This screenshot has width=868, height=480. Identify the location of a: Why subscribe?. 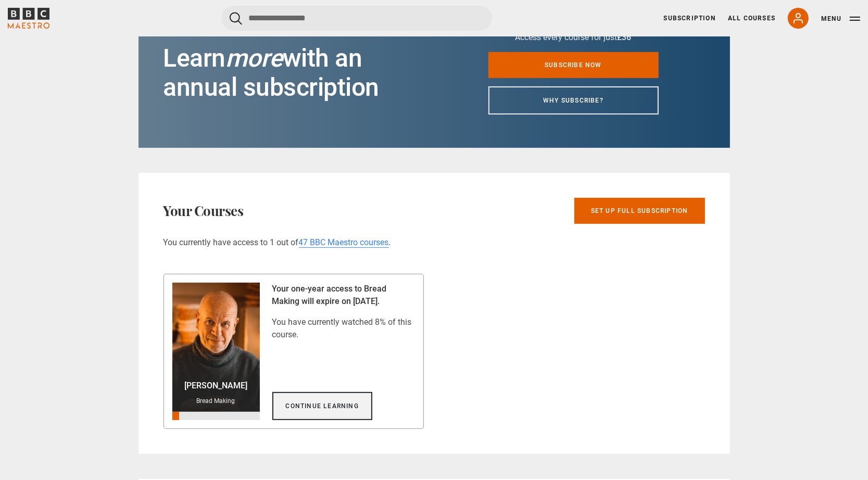
(573, 101).